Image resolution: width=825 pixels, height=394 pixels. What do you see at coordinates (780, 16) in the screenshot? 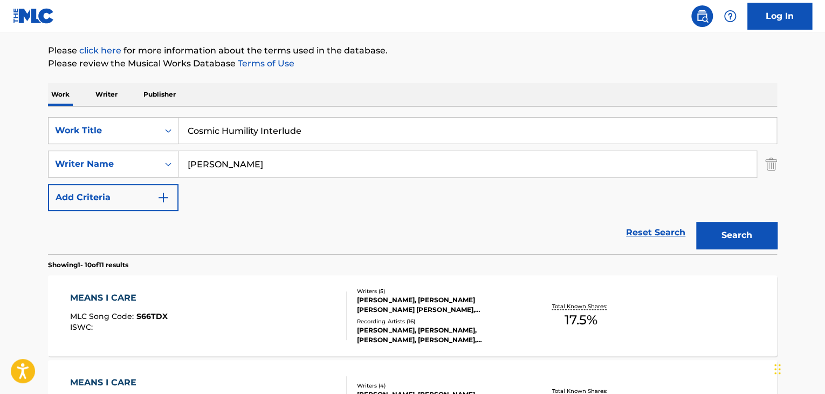
I see `a: Log In` at bounding box center [780, 16].